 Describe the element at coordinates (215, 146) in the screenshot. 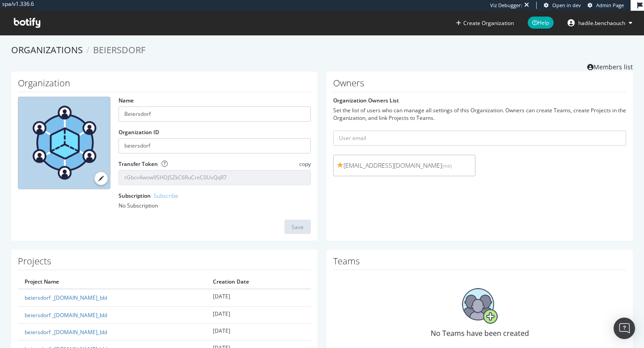

I see `input: Organization ID` at that location.